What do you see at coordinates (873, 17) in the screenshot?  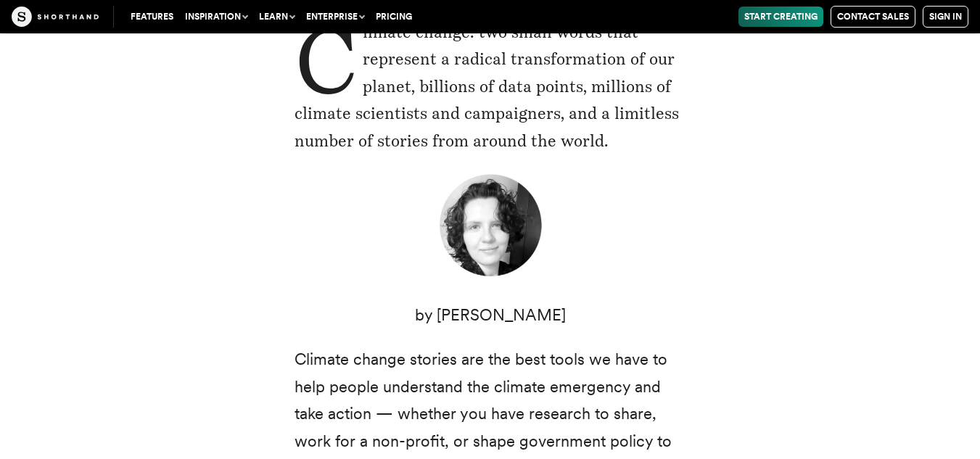 I see `a: Contact Sales` at bounding box center [873, 17].